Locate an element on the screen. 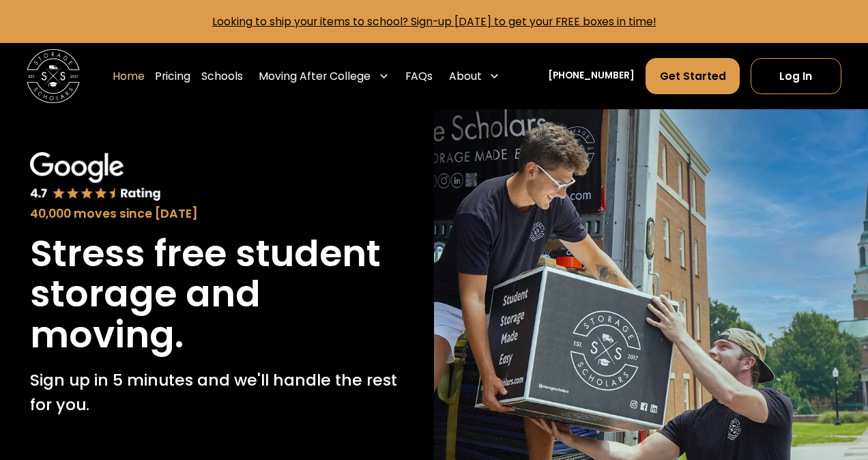  a: Home is located at coordinates (128, 76).